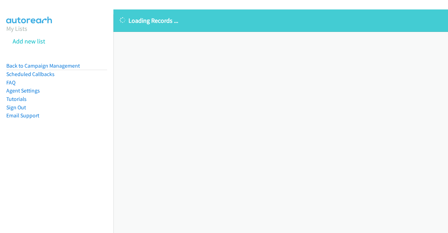  I want to click on a: My Lists, so click(17, 28).